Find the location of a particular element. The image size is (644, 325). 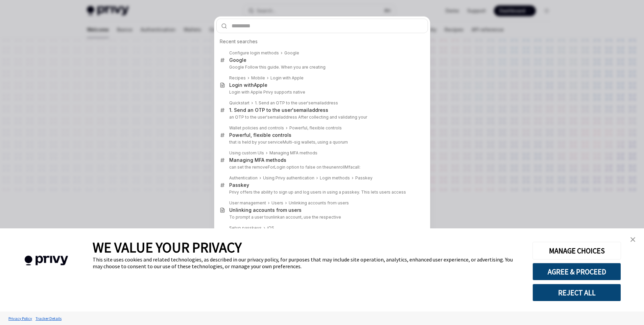

b: Unlink is located at coordinates (236, 210).